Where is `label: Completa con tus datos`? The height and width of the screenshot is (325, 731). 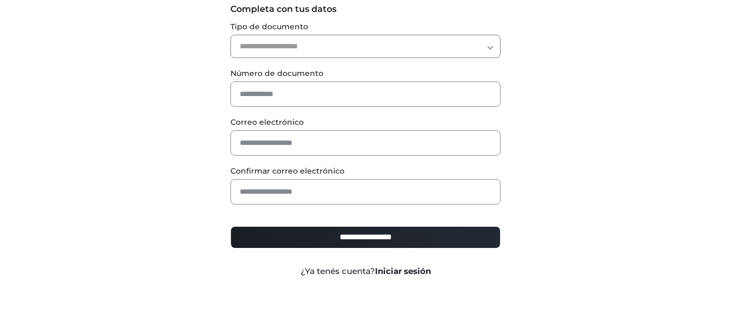 label: Completa con tus datos is located at coordinates (365, 9).